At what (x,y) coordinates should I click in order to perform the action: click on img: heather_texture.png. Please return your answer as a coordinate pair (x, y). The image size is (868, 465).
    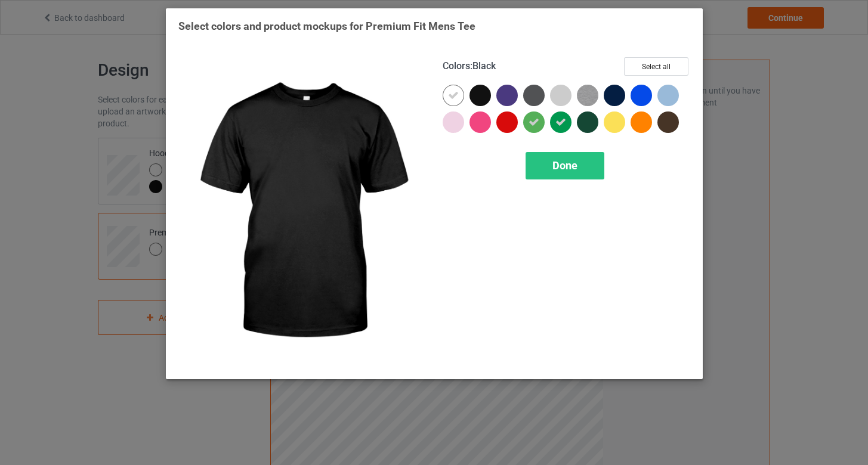
    Looking at the image, I should click on (587, 95).